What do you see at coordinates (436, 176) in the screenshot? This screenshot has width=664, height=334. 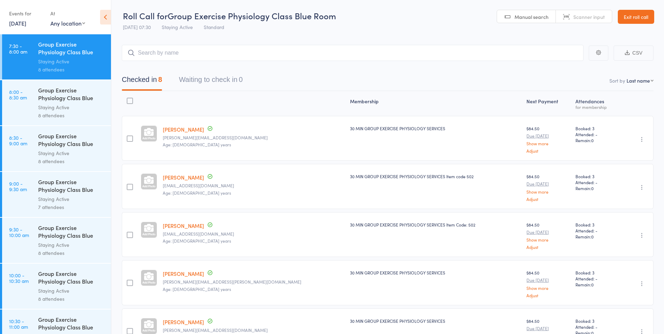 I see `div: 30 MIN GROUP EXERCISE PHYSIOLOGY SERVICES Item code 502` at bounding box center [436, 176].